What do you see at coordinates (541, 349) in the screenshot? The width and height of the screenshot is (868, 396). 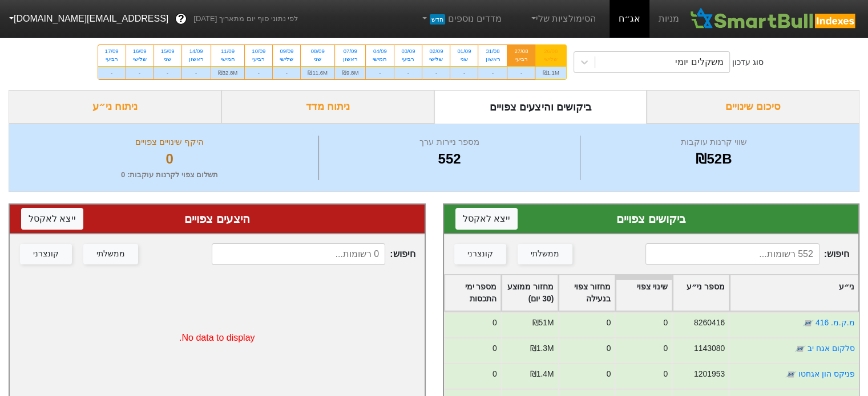 I see `div: ₪1.3M` at bounding box center [541, 349].